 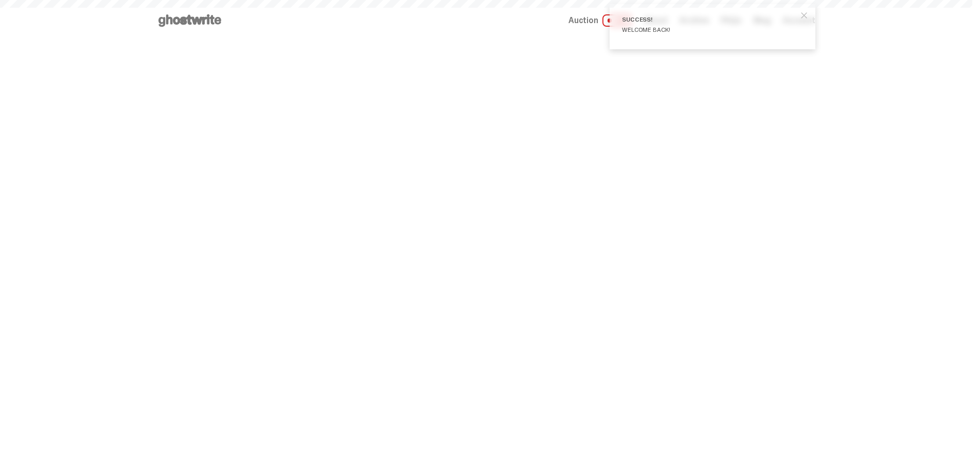 What do you see at coordinates (583, 21) in the screenshot?
I see `span: Auction` at bounding box center [583, 21].